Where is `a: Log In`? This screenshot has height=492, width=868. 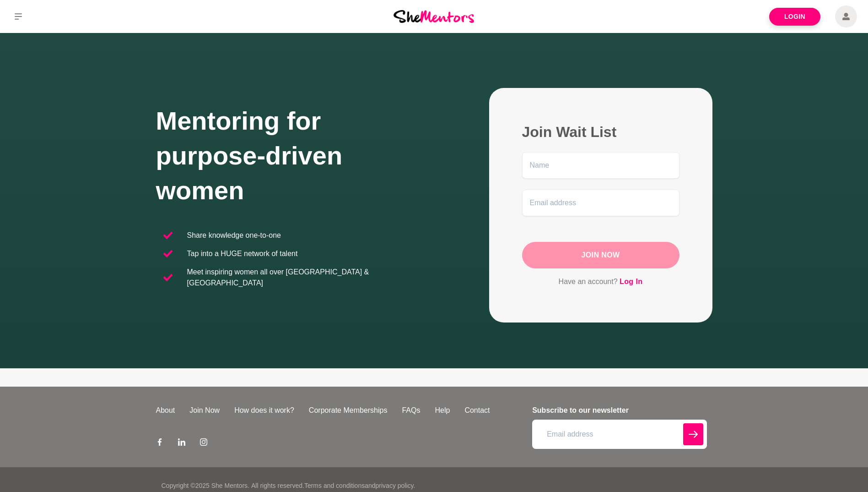 a: Log In is located at coordinates (632, 281).